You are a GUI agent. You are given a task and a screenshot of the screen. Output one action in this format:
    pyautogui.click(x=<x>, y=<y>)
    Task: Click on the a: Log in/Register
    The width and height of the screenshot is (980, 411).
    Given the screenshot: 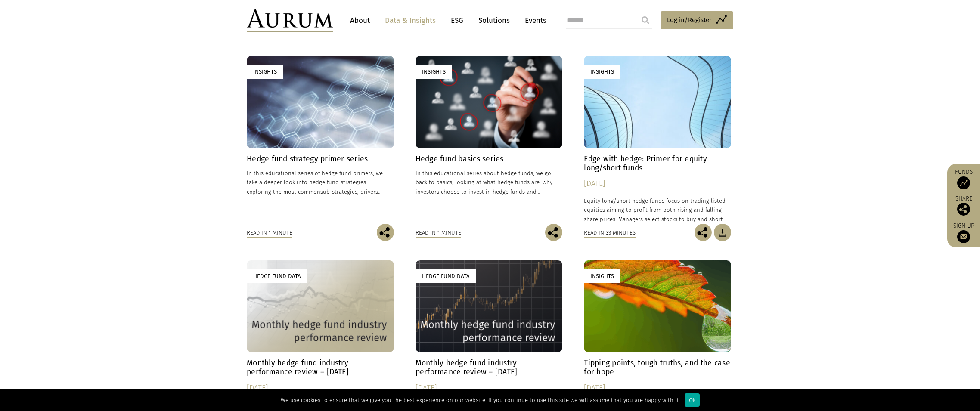 What is the action you would take?
    pyautogui.click(x=697, y=21)
    